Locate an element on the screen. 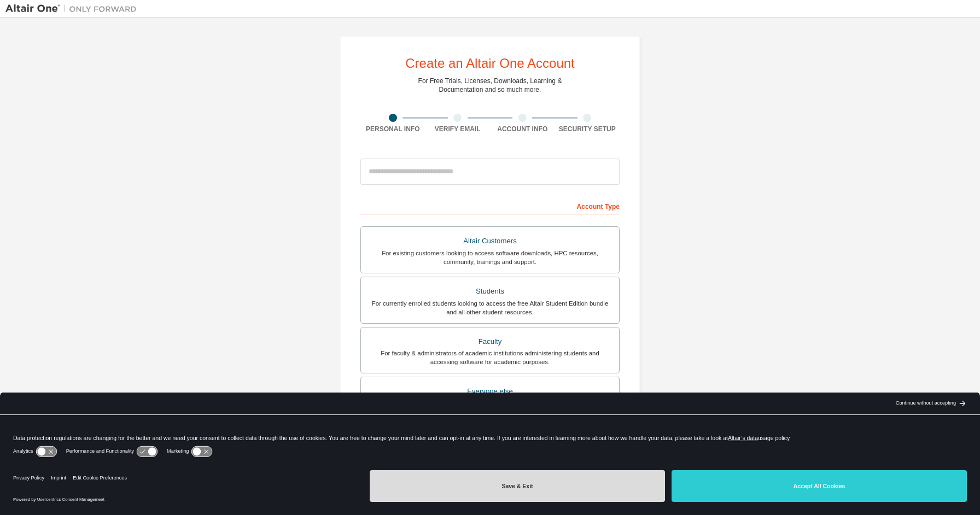  div: Altair Customers is located at coordinates (490, 241).